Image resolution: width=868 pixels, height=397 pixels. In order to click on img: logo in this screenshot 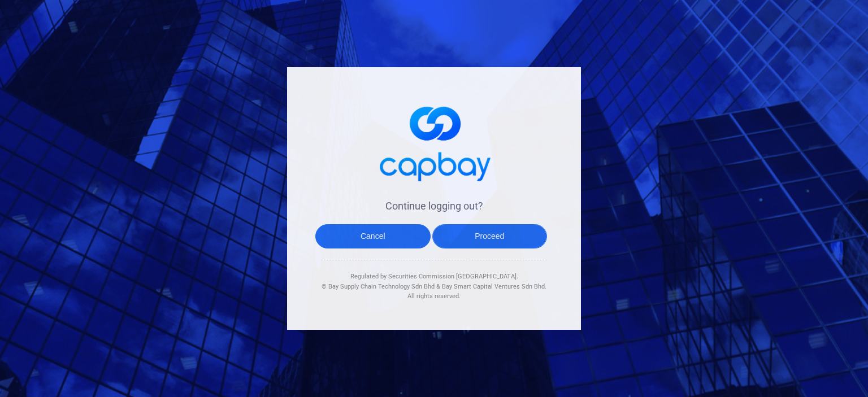, I will do `click(434, 142)`.